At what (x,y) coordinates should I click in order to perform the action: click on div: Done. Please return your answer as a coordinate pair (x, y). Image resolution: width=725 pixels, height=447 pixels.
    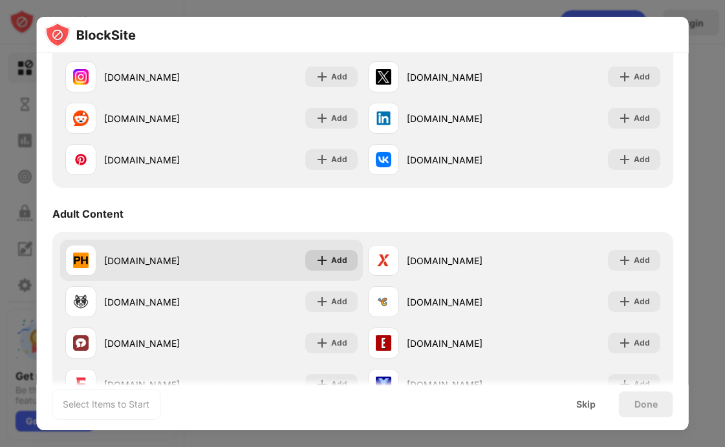
    Looking at the image, I should click on (646, 405).